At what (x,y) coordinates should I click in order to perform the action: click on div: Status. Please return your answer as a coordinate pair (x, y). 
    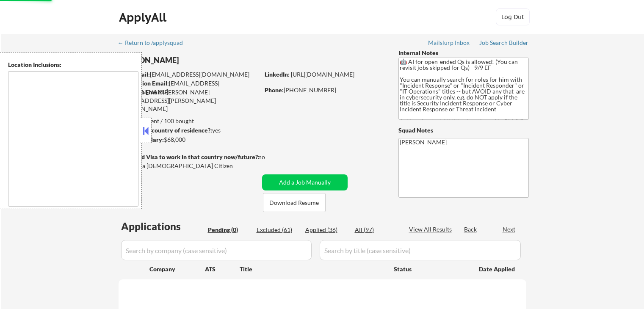
    Looking at the image, I should click on (430, 269).